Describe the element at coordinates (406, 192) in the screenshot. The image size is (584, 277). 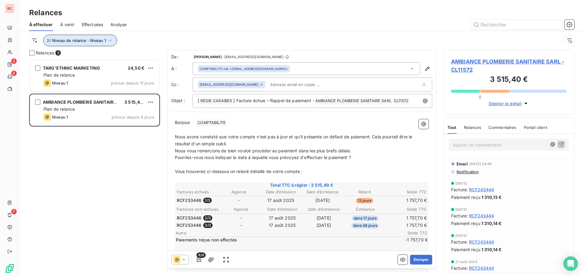
I see `th: Solde TTC` at that location.